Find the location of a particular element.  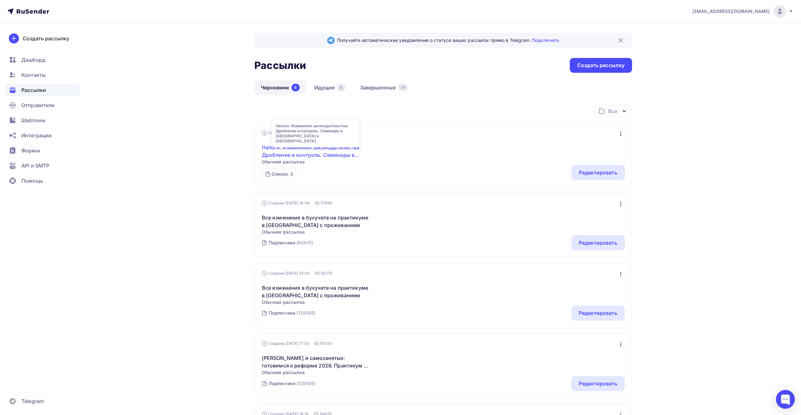

a: Дашборд is located at coordinates (42, 60).